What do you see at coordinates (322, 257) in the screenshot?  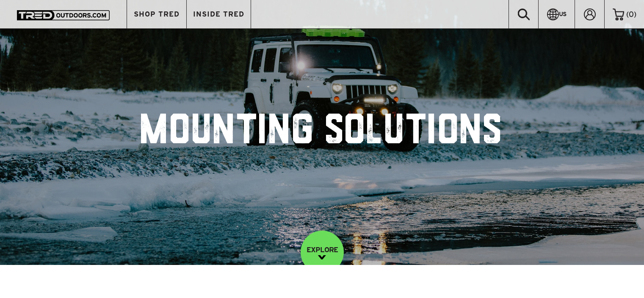 I see `img: down-image` at bounding box center [322, 257].